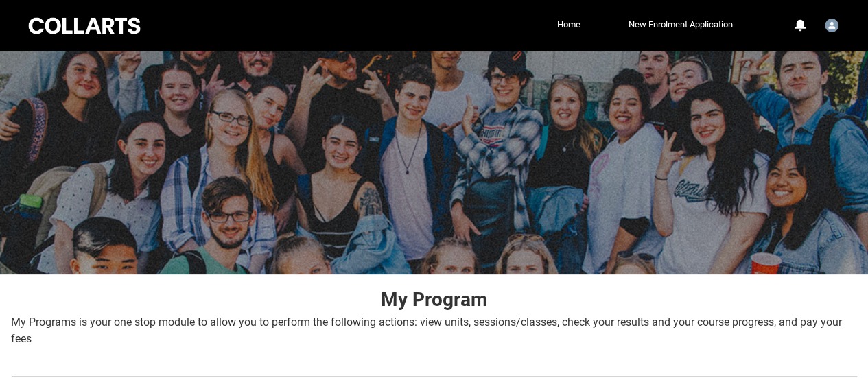 This screenshot has height=378, width=868. What do you see at coordinates (832, 24) in the screenshot?
I see `button: User Profile Student.aclarke.20241298` at bounding box center [832, 24].